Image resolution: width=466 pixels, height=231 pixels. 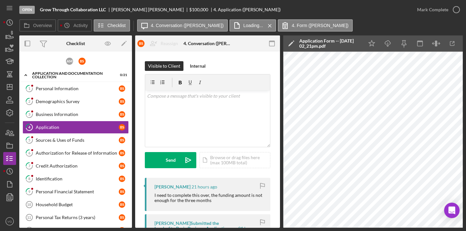 I want to click on tspan: 4, so click(x=29, y=127).